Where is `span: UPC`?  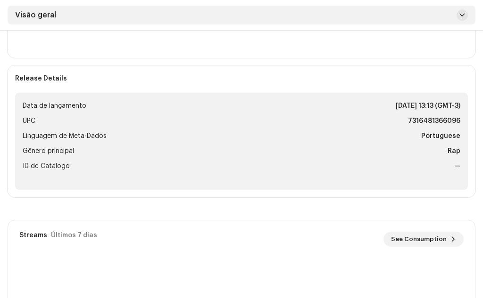 span: UPC is located at coordinates (29, 121).